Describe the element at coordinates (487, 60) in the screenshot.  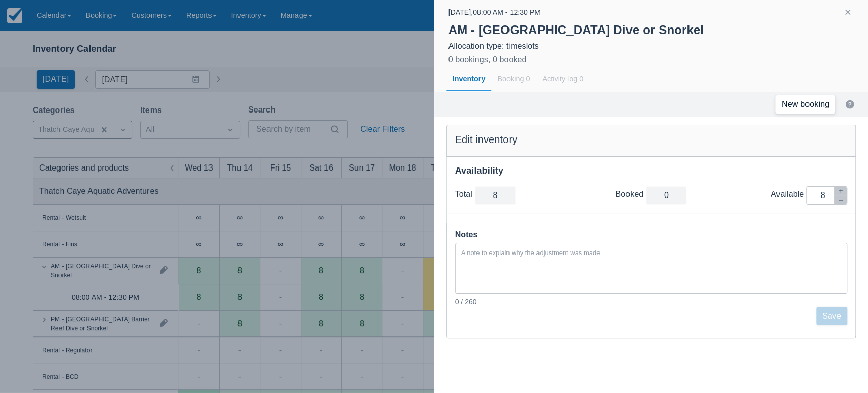
I see `div: 0 bookings, 0 booked` at that location.